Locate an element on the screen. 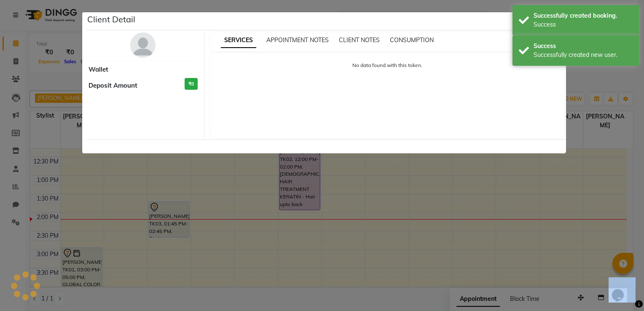 Image resolution: width=644 pixels, height=311 pixels. span: APPOINTMENT NOTES is located at coordinates (298, 40).